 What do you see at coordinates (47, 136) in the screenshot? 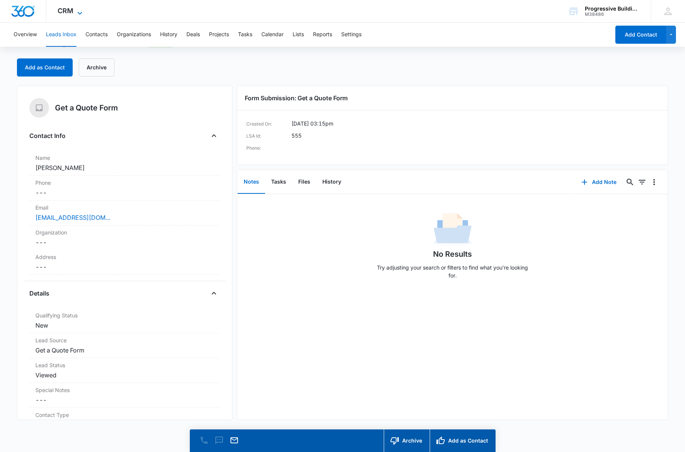
I see `h4: Contact Info` at bounding box center [47, 136].